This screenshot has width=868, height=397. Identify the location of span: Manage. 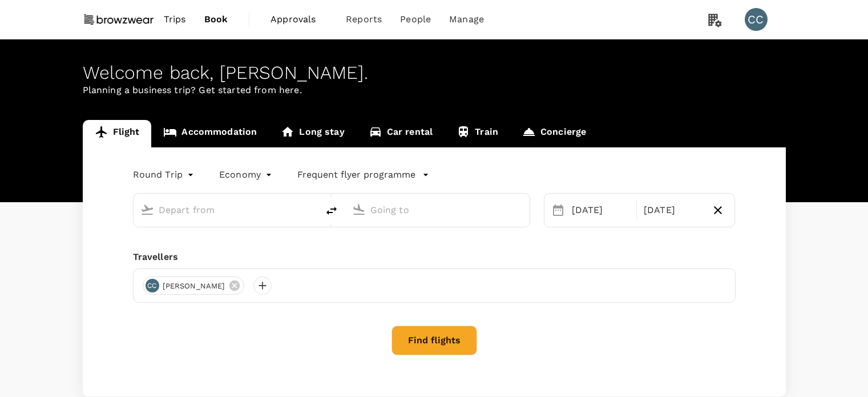
(466, 19).